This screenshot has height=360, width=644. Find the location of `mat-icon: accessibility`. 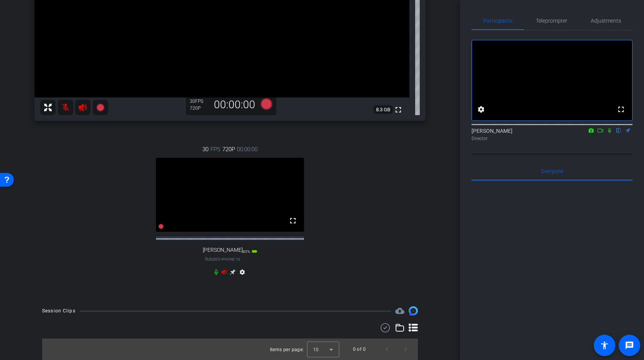

mat-icon: accessibility is located at coordinates (605, 345).